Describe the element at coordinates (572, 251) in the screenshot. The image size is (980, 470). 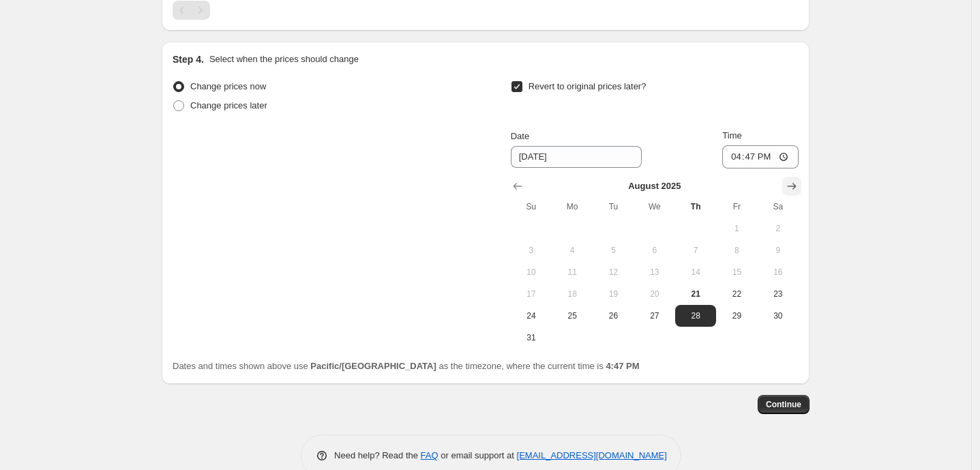
I see `span: 4` at that location.